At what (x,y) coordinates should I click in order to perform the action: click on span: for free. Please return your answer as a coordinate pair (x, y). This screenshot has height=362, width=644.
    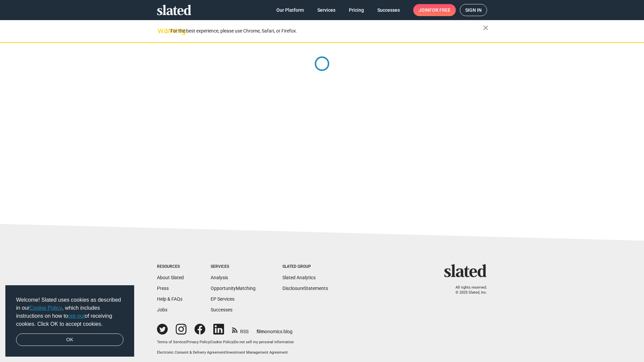
    Looking at the image, I should click on (440, 10).